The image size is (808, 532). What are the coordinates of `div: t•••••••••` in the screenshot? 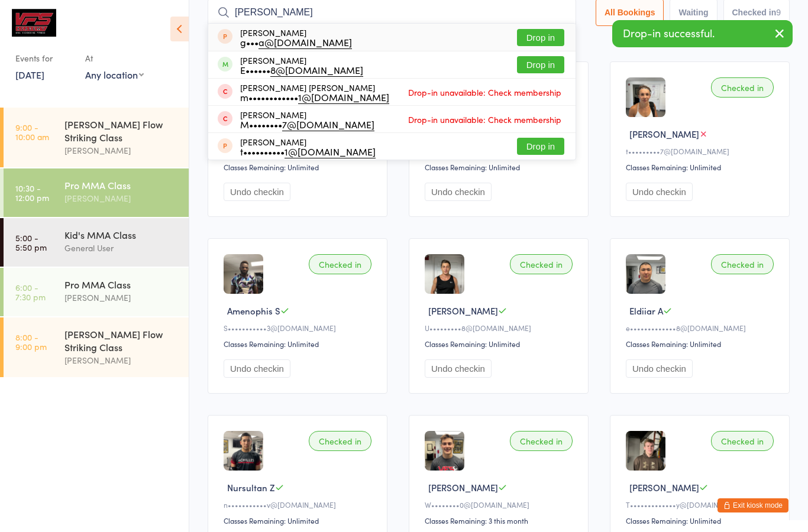 It's located at (701, 151).